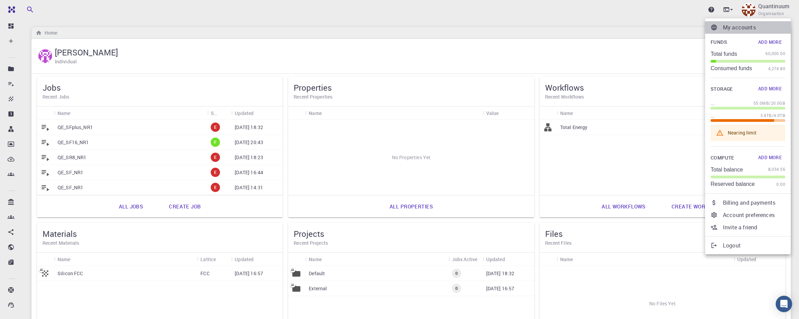 The image size is (799, 319). I want to click on span: 20.0GB, so click(778, 104).